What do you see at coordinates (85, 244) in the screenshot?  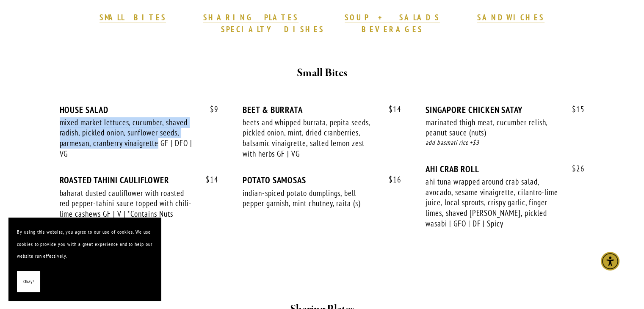 I see `p: By using this website, you agree to our use of cookies. We use cookies to provide you with a grea...` at bounding box center [85, 244].